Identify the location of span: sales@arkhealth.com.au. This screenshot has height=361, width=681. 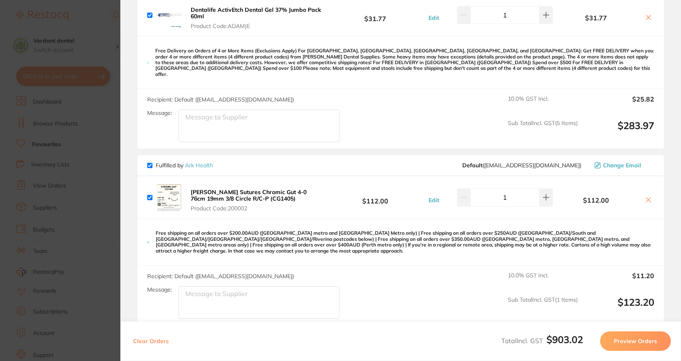
(522, 165).